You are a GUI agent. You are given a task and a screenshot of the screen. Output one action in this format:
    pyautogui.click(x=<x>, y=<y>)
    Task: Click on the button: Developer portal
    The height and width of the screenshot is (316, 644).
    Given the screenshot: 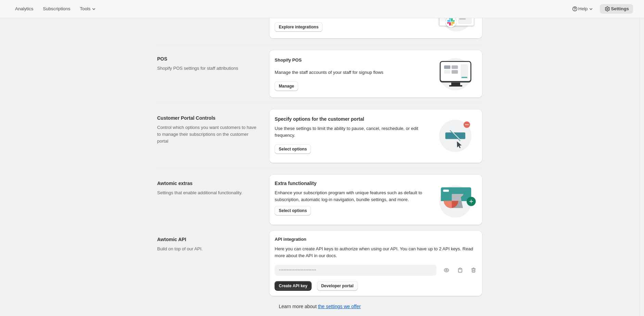 What is the action you would take?
    pyautogui.click(x=337, y=286)
    